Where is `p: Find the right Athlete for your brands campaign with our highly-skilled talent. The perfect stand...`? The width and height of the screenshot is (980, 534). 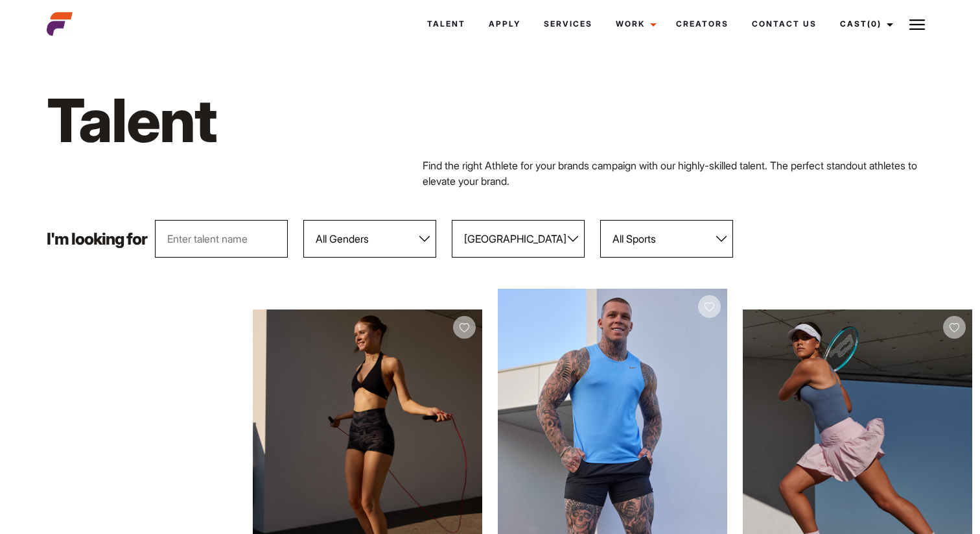
p: Find the right Athlete for your brands campaign with our highly-skilled talent. The perfect stand... is located at coordinates (677, 173).